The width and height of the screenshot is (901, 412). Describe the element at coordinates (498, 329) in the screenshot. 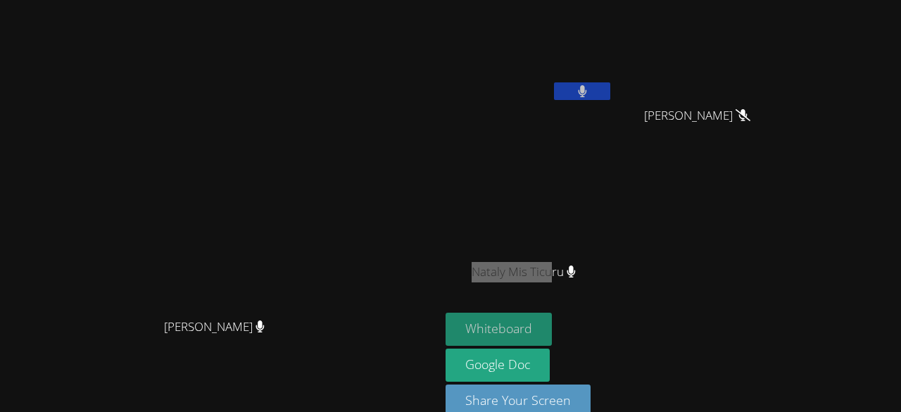

I see `button: Whiteboard` at that location.